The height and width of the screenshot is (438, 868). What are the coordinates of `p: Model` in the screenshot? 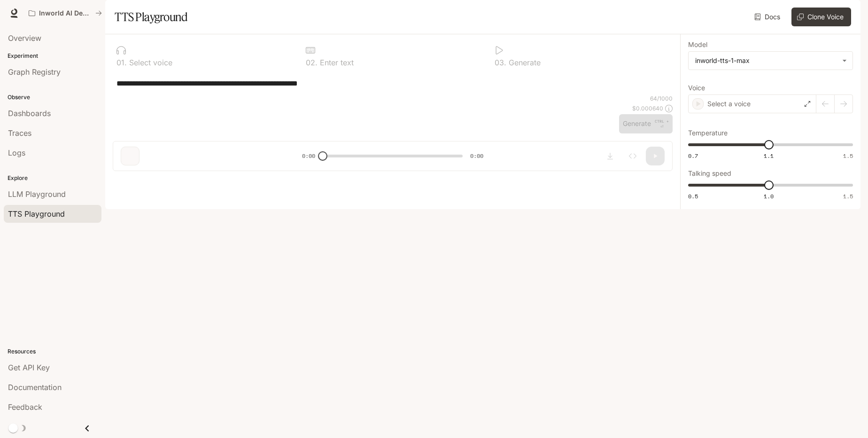 It's located at (698, 45).